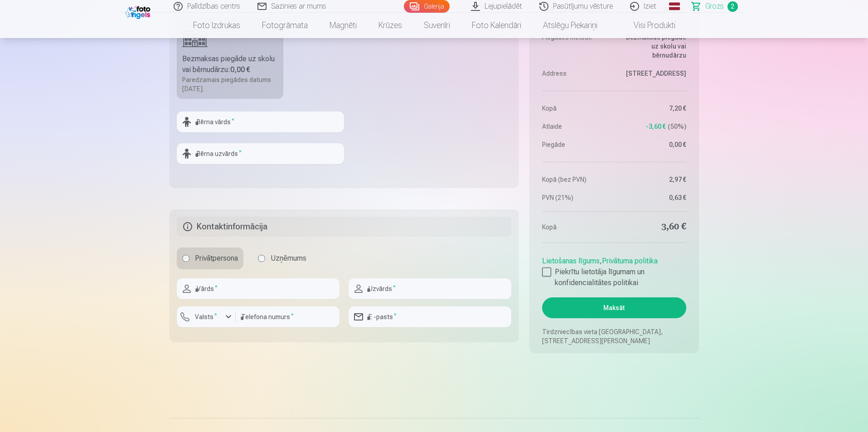 The image size is (868, 432). I want to click on a: Suvenīri, so click(437, 25).